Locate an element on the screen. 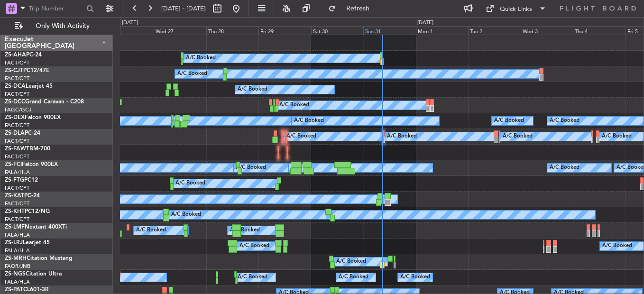 This screenshot has height=294, width=644. span: ZS-KAT is located at coordinates (14, 196).